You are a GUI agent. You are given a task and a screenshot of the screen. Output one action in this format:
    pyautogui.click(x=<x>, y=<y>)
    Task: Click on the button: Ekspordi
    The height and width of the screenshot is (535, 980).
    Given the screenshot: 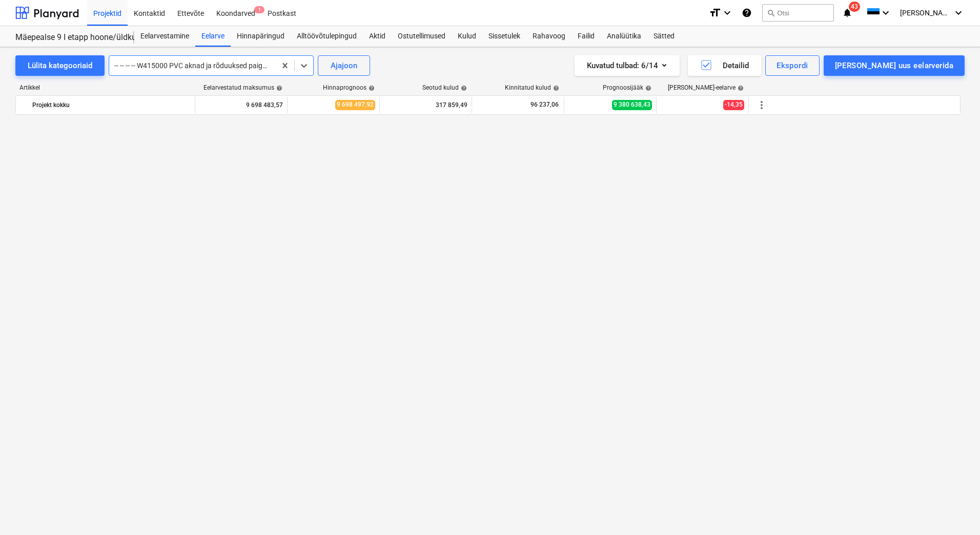 What is the action you would take?
    pyautogui.click(x=792, y=66)
    